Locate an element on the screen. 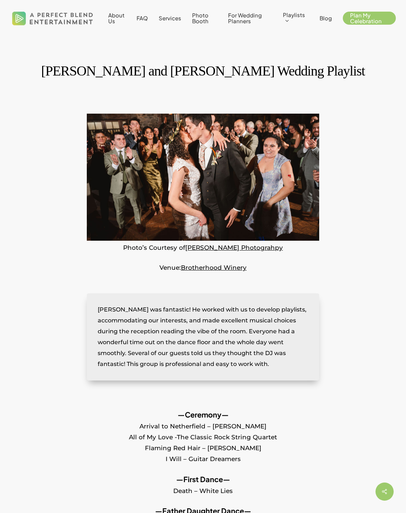 The height and width of the screenshot is (513, 406). a: Playlists is located at coordinates (295, 18).